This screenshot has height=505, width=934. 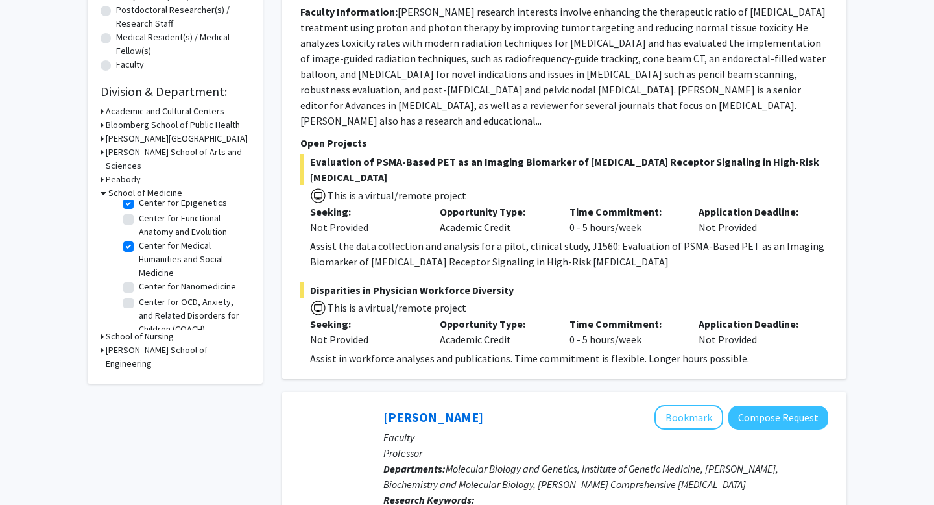 What do you see at coordinates (569, 358) in the screenshot?
I see `div: Assist in workforce analyses and publications. Time commitment is flexible. Longer hours possible.` at bounding box center [569, 358].